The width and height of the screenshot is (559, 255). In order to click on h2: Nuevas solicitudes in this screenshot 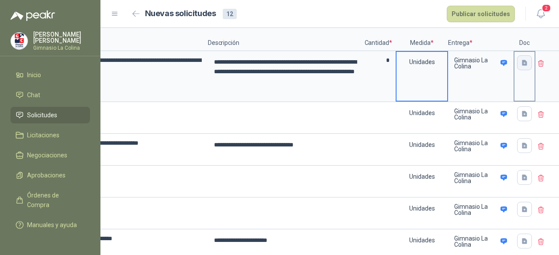, I will do `click(180, 14)`.